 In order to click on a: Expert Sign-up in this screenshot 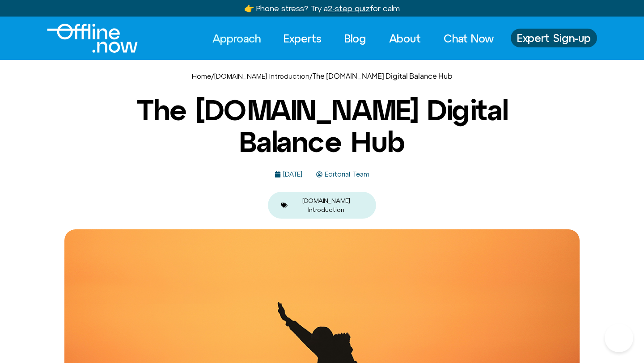, I will do `click(554, 38)`.